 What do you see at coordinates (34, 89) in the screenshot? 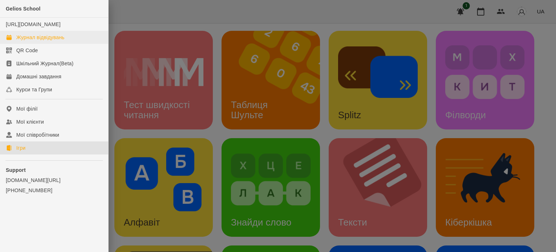
I see `div: Курси та Групи` at bounding box center [34, 89].